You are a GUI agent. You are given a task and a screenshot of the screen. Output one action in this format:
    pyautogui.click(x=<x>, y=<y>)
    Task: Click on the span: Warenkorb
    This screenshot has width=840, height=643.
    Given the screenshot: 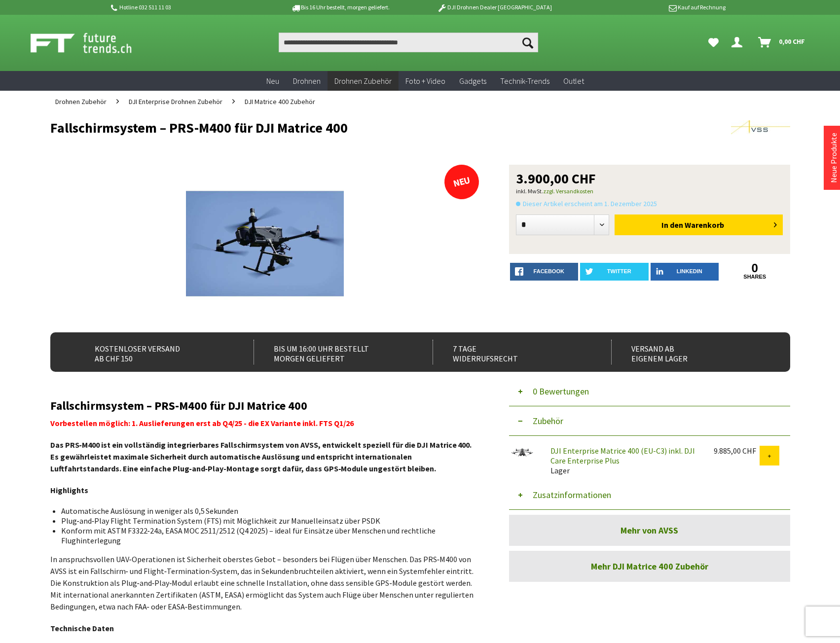 What is the action you would take?
    pyautogui.click(x=704, y=225)
    